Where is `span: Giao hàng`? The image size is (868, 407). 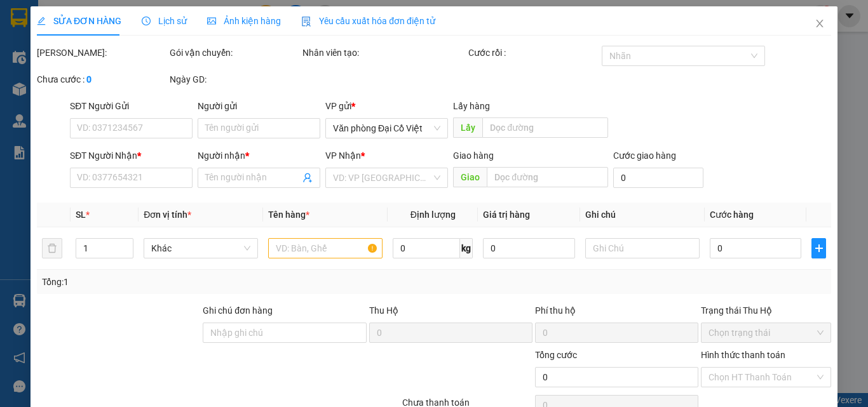 span: Giao hàng is located at coordinates (473, 156).